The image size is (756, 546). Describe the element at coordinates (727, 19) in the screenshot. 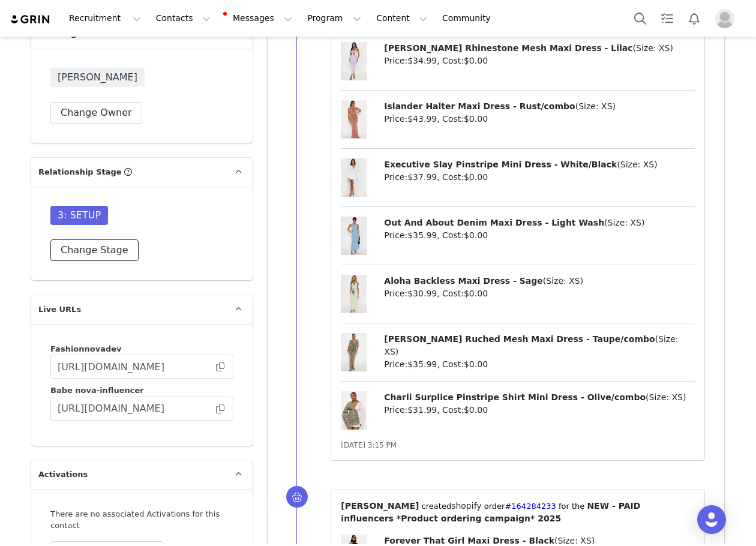

I see `button: Profile` at that location.